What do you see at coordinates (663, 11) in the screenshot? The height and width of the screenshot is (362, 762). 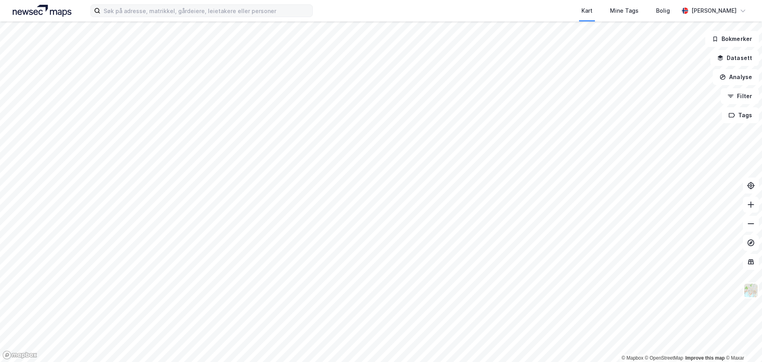 I see `div: Bolig` at bounding box center [663, 11].